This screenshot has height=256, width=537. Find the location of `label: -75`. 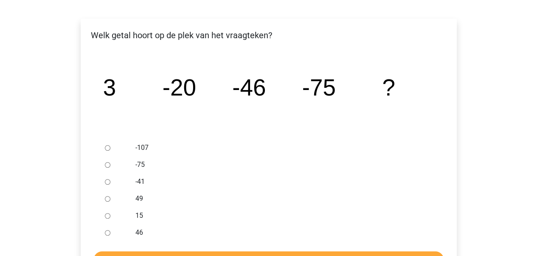

label: -75 is located at coordinates (282, 165).